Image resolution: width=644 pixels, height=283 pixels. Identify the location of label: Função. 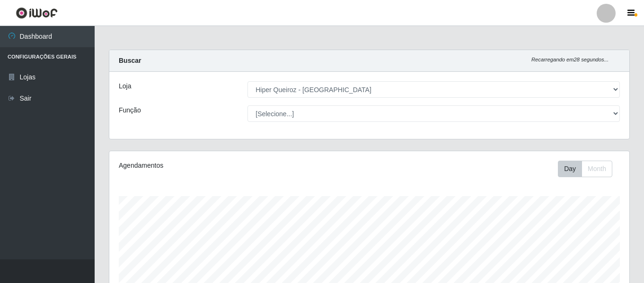
(129, 110).